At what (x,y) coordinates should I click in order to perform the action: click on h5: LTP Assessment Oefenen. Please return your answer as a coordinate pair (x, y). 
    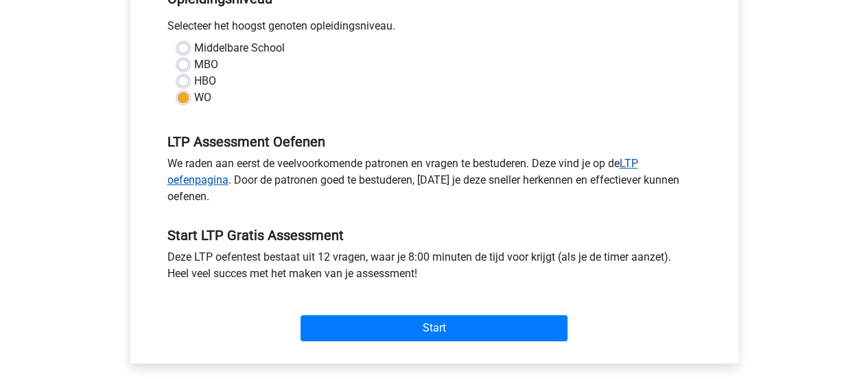
    Looking at the image, I should click on (434, 142).